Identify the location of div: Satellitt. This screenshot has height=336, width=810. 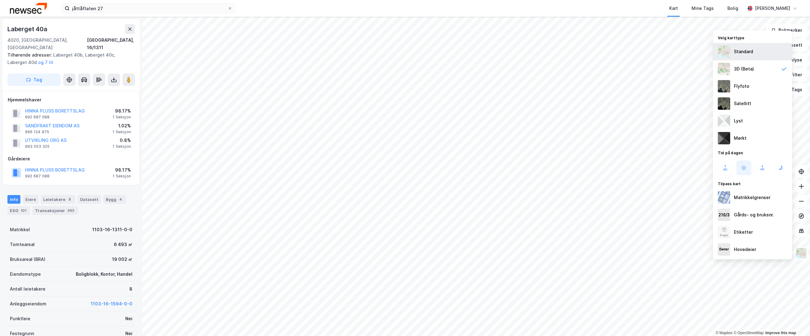
(742, 104).